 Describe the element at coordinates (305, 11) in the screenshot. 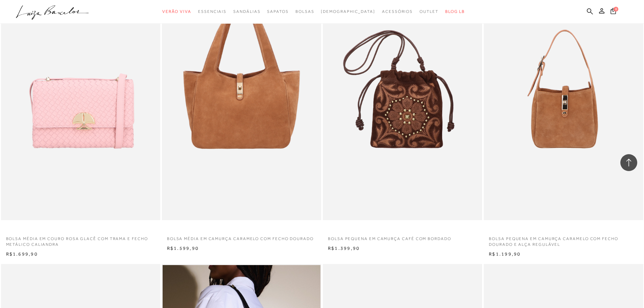

I see `span: Bolsas` at that location.